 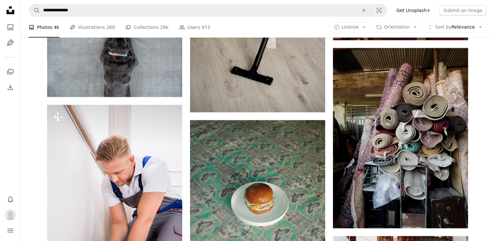 I want to click on a: Collections 26k, so click(x=147, y=27).